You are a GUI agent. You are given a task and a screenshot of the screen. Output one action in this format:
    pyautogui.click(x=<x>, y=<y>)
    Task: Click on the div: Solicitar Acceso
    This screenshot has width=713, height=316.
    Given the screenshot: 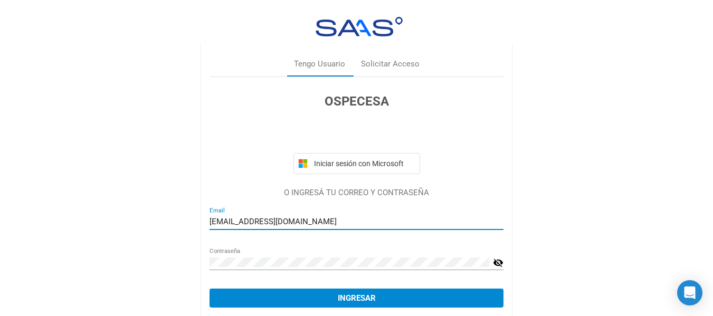 What is the action you would take?
    pyautogui.click(x=390, y=64)
    